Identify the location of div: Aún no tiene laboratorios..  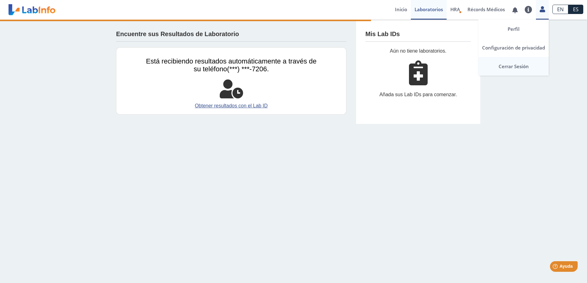
(418, 51).